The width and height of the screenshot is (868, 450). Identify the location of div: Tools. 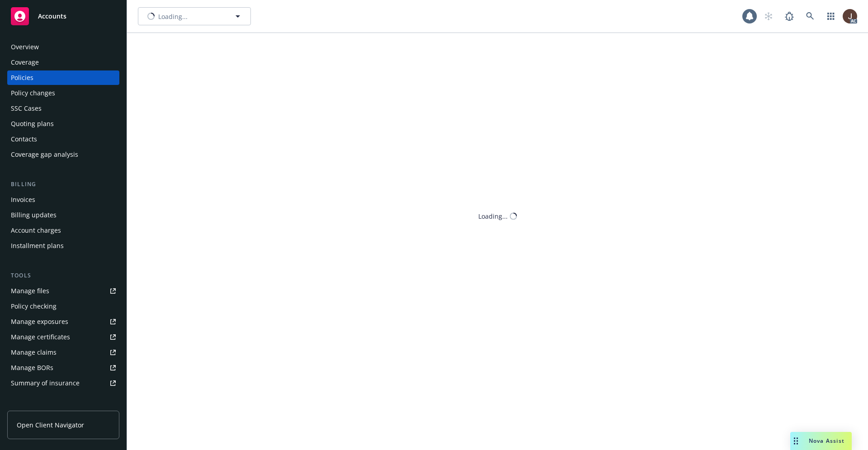
(63, 276).